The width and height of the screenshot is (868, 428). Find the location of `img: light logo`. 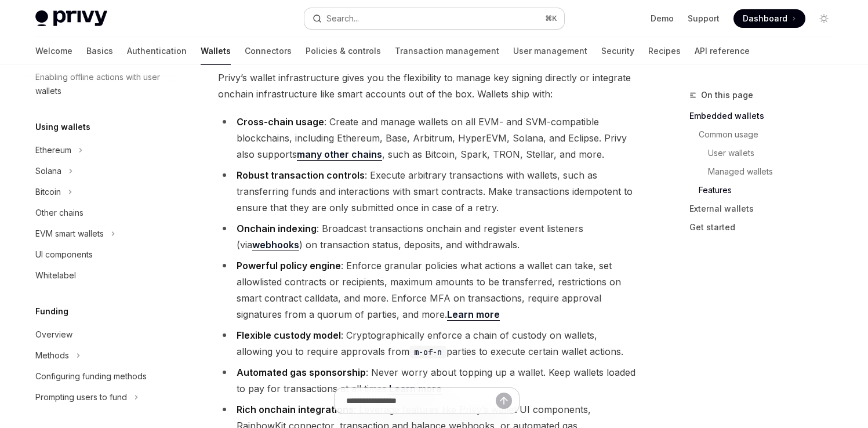

img: light logo is located at coordinates (71, 19).